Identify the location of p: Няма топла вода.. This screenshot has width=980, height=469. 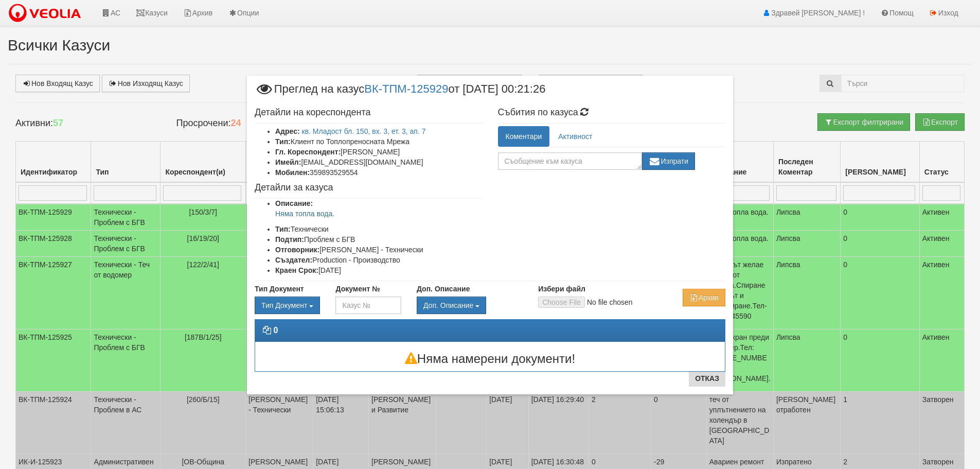
(379, 213).